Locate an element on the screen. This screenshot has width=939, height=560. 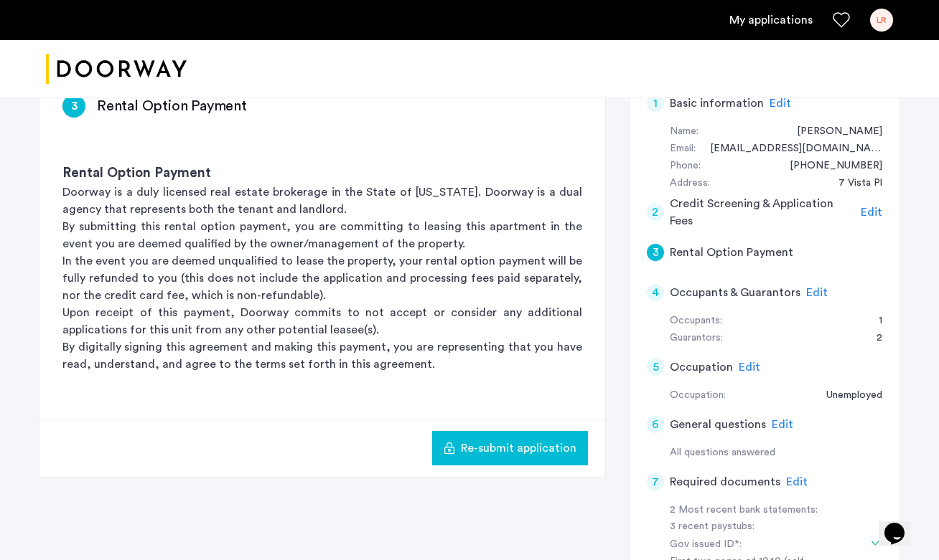
div: 2 Most recent bank statements: is located at coordinates (760, 511).